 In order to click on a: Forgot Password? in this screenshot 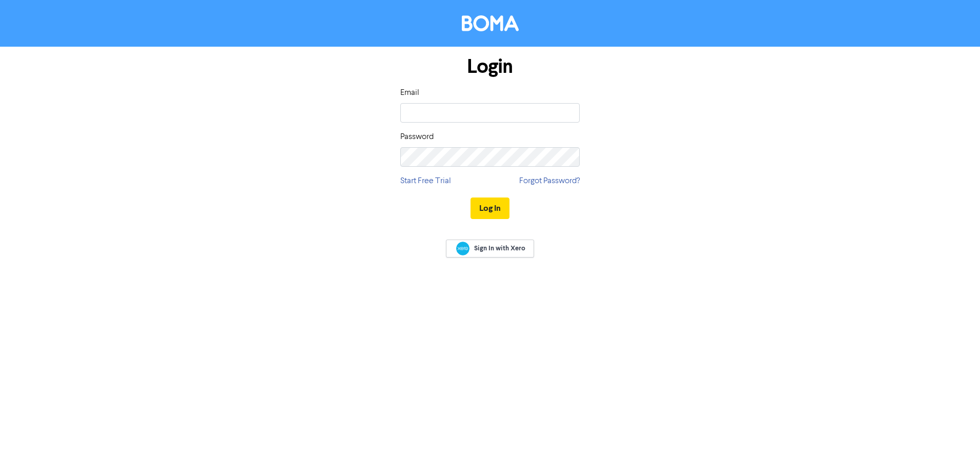, I will do `click(549, 181)`.